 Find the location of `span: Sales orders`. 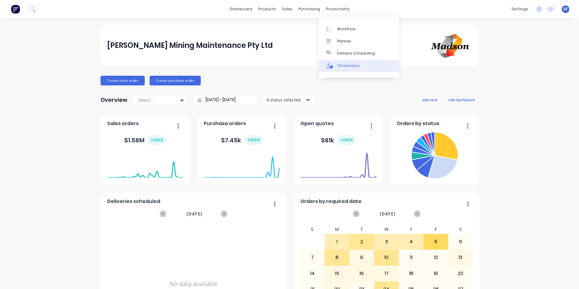

span: Sales orders is located at coordinates (123, 124).